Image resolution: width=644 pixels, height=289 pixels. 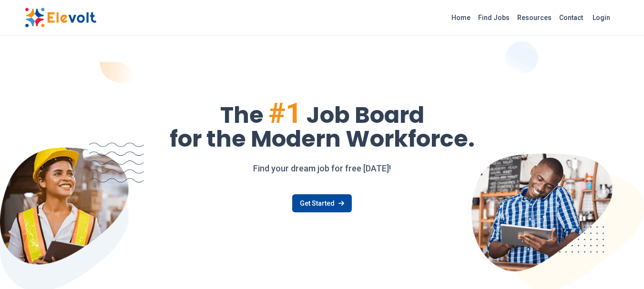 What do you see at coordinates (285, 113) in the screenshot?
I see `span: #1` at bounding box center [285, 113].